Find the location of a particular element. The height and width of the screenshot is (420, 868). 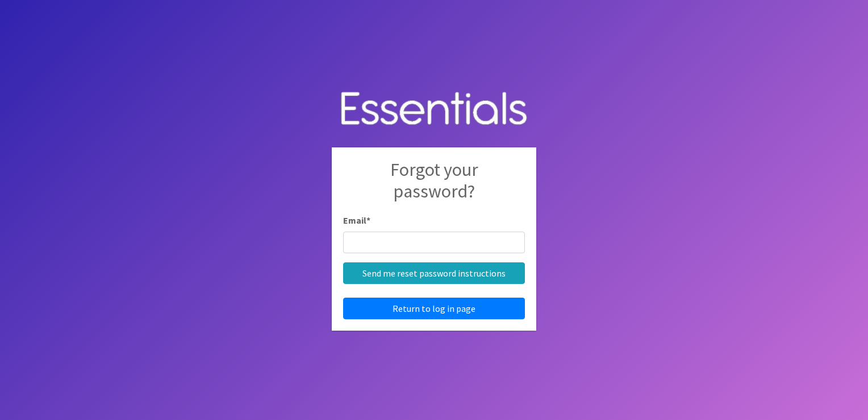

img: Human Essentials is located at coordinates (434, 109).